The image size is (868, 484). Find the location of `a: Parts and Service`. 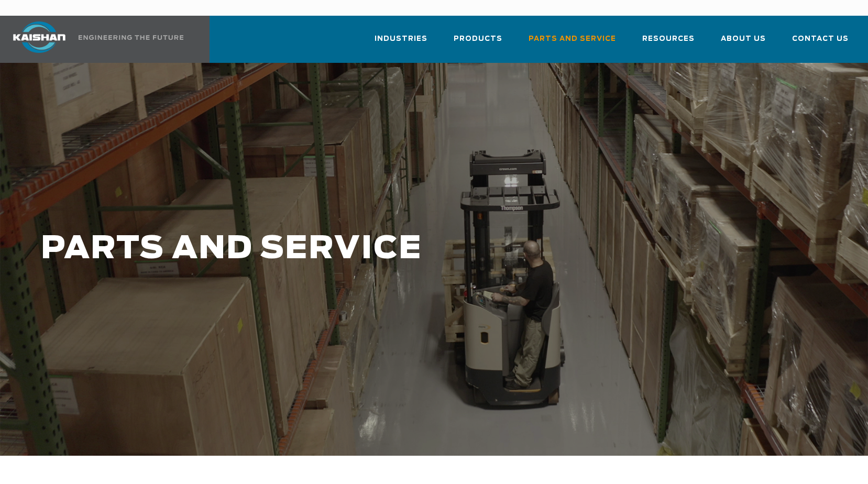

a: Parts and Service is located at coordinates (572, 43).